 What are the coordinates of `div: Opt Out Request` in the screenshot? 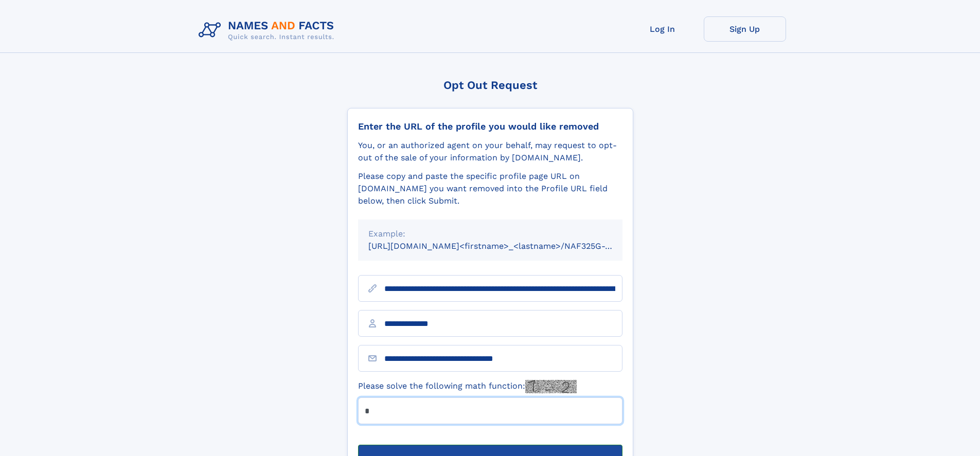 It's located at (490, 85).